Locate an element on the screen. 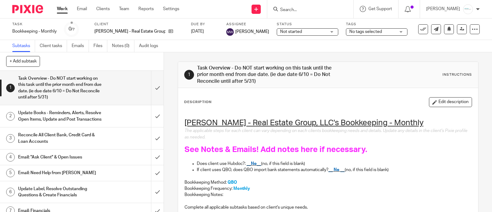  label: Due by is located at coordinates (205, 24).